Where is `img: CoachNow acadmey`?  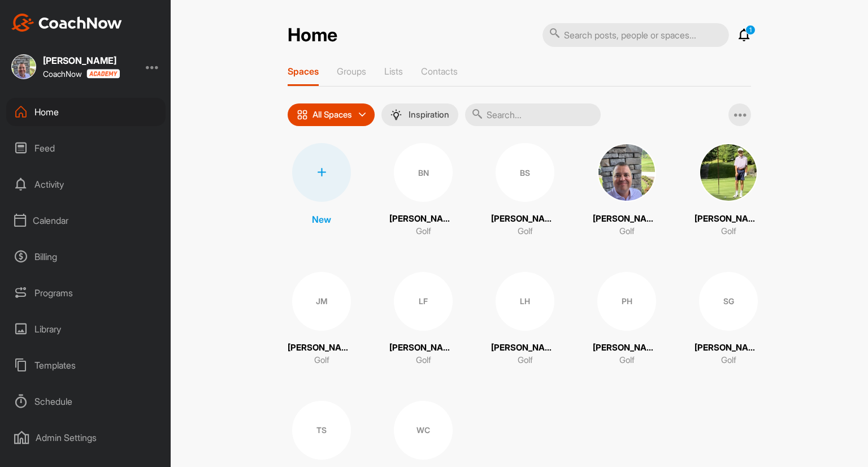
img: CoachNow acadmey is located at coordinates (103, 74).